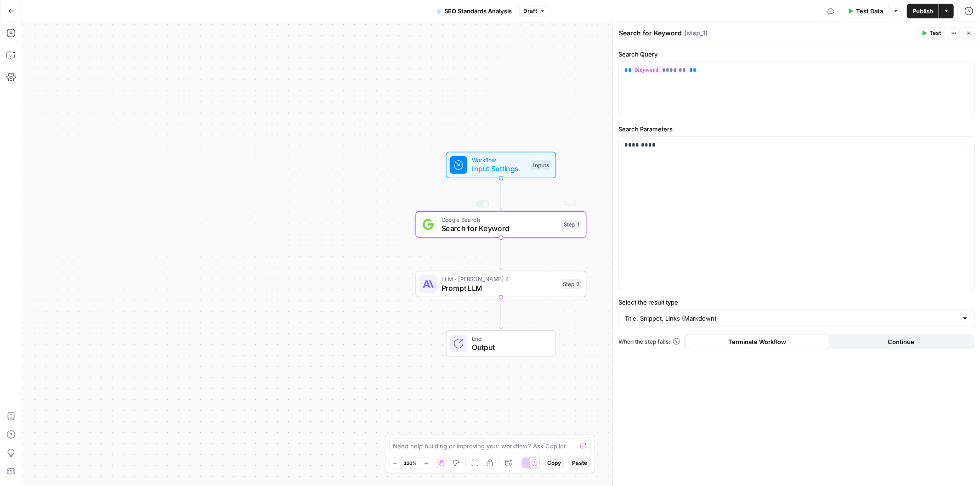  Describe the element at coordinates (500, 313) in the screenshot. I see `g: Edge from step_2 to end` at that location.